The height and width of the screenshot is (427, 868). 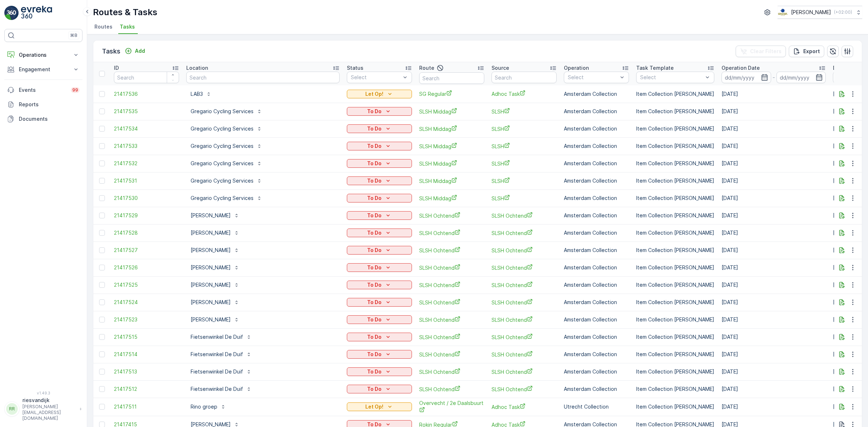 I want to click on a: 21417530, so click(x=147, y=198).